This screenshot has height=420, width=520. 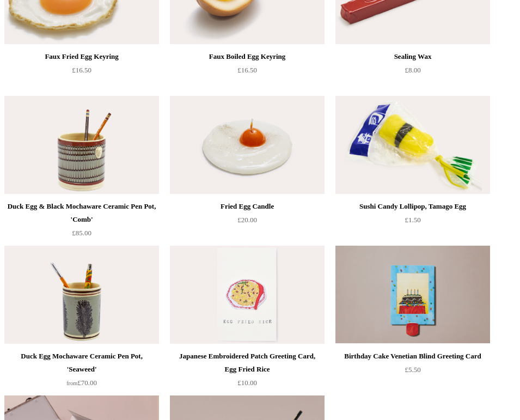 What do you see at coordinates (413, 207) in the screenshot?
I see `div: Sushi Candy Lollipop, Tamago Egg` at bounding box center [413, 207].